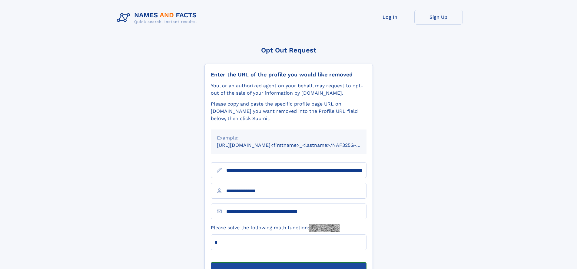 This screenshot has width=577, height=269. I want to click on img: Logo Names and Facts, so click(158, 18).